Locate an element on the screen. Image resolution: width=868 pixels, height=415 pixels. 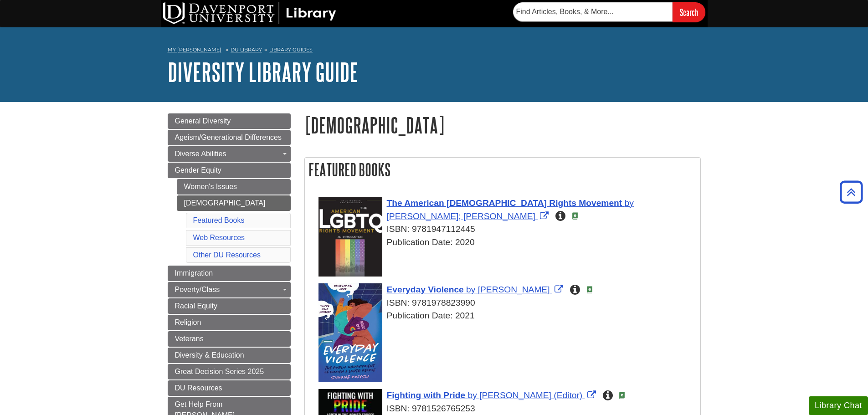
span: Fighting with Pride is located at coordinates (426, 395).